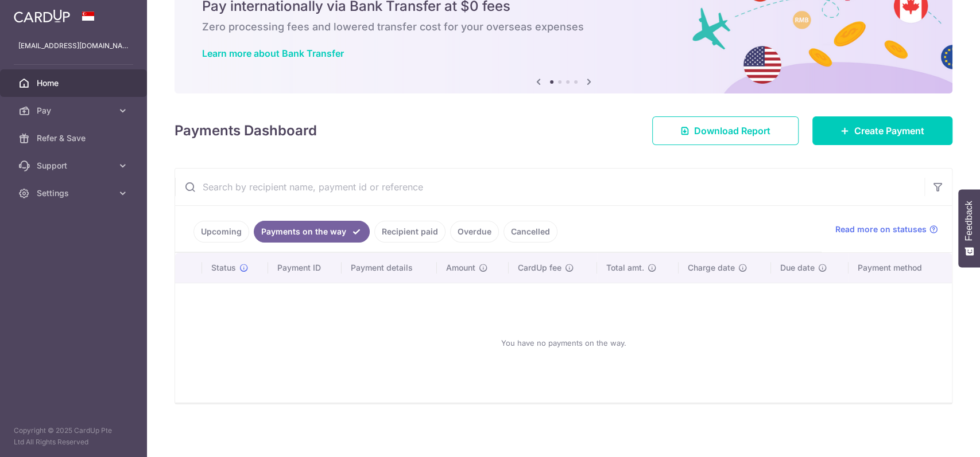 The width and height of the screenshot is (980, 457). I want to click on span: Refer & Save, so click(75, 138).